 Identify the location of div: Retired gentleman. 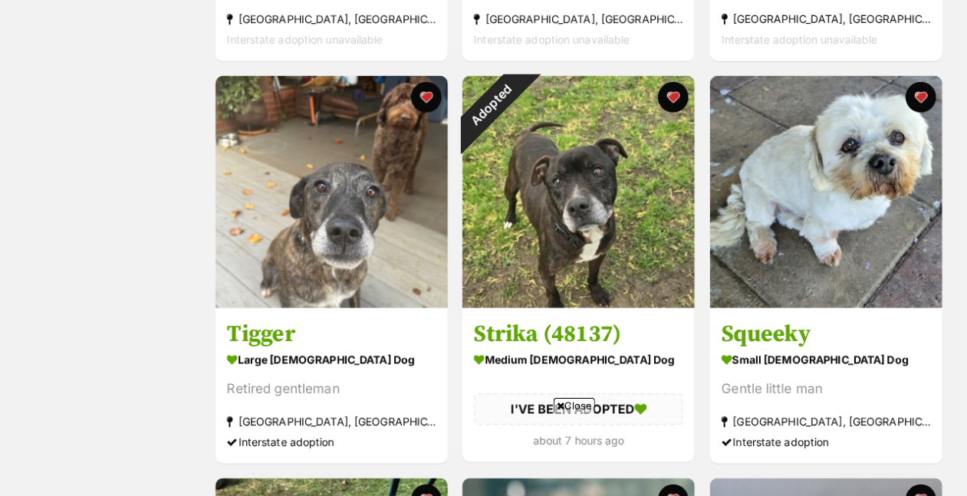
(331, 389).